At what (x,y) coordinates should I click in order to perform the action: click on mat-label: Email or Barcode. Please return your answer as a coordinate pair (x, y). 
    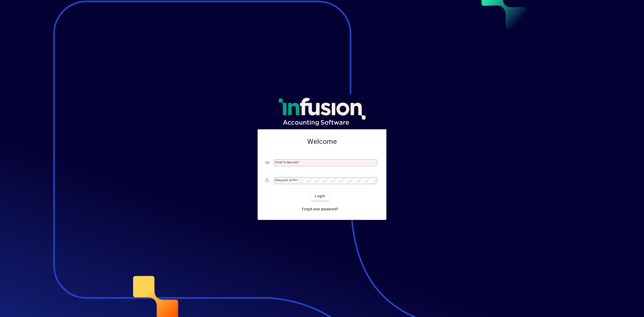
    Looking at the image, I should click on (287, 162).